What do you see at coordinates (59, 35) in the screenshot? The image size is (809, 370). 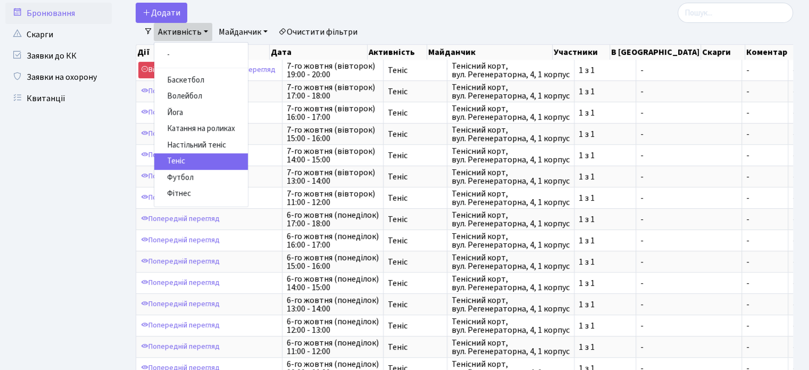 I see `a: Скарги` at bounding box center [59, 35].